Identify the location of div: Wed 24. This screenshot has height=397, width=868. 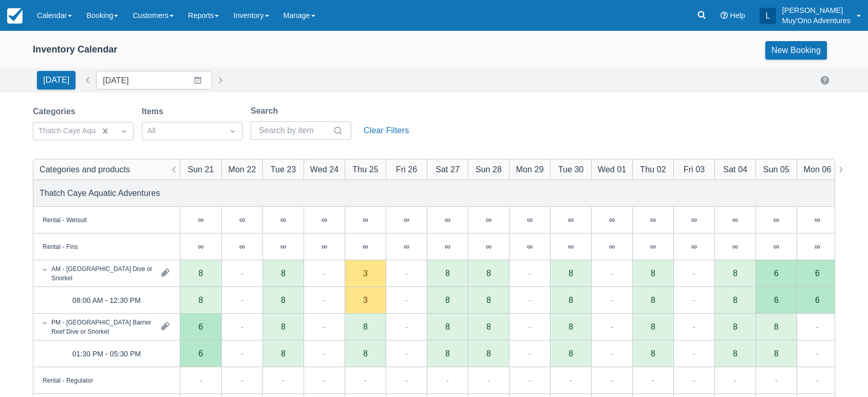
(324, 169).